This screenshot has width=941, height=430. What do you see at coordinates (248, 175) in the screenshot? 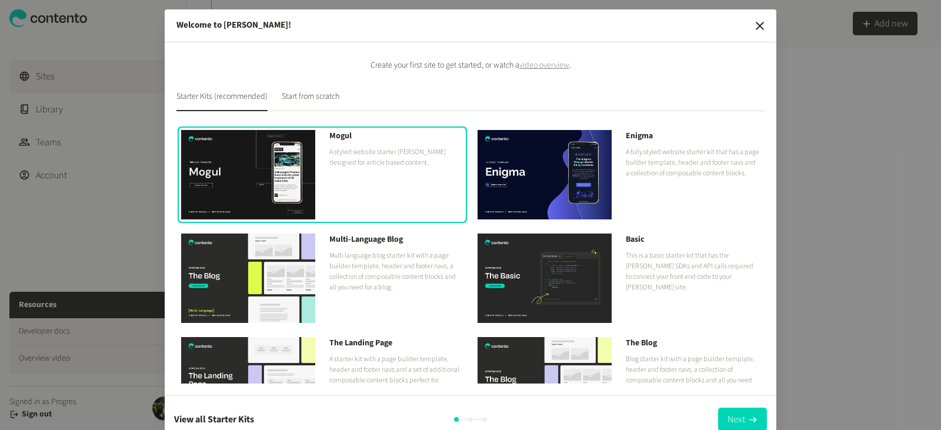
I see `img: Starter-Site---Mogal---Mob.jpg` at bounding box center [248, 175].